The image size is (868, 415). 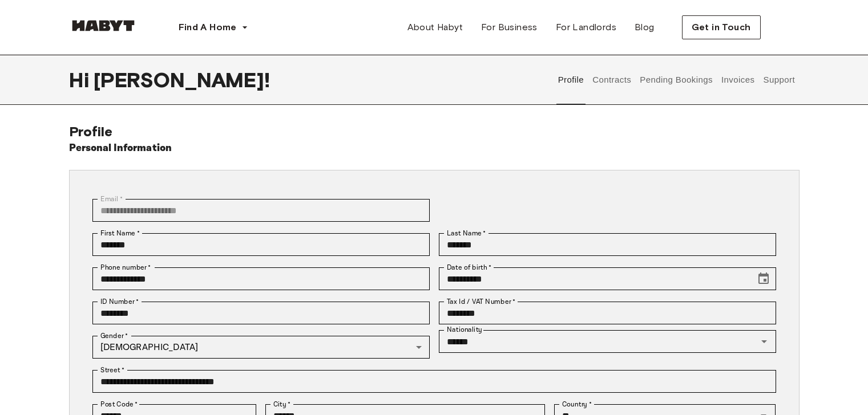 I want to click on span: Hi, so click(x=81, y=80).